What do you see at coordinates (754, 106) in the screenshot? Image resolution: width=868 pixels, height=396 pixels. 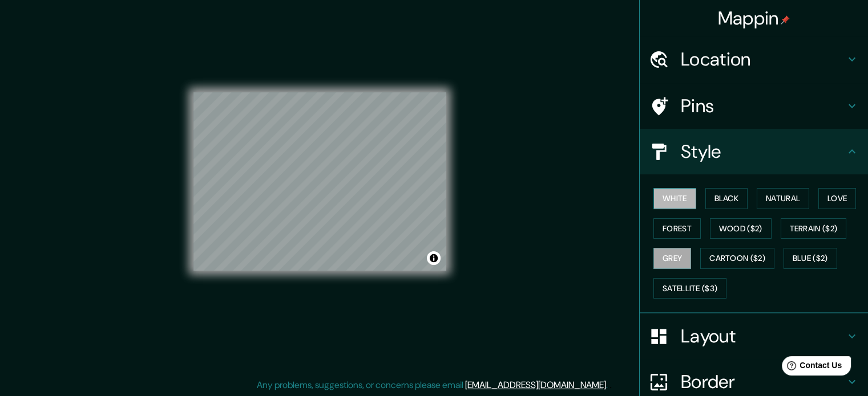 I see `div: Pins` at bounding box center [754, 106].